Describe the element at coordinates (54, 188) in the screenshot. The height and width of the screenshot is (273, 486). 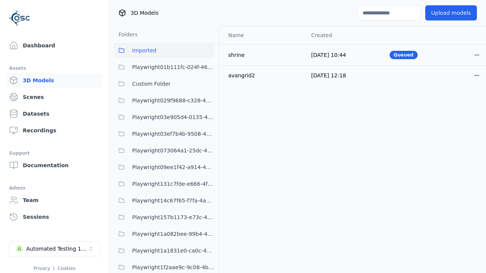
I see `div: Admin` at that location.